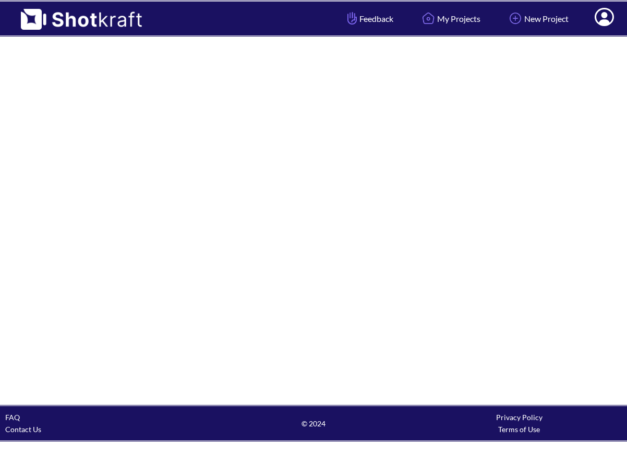 This screenshot has height=465, width=627. Describe the element at coordinates (519, 417) in the screenshot. I see `div: Privacy Policy` at that location.